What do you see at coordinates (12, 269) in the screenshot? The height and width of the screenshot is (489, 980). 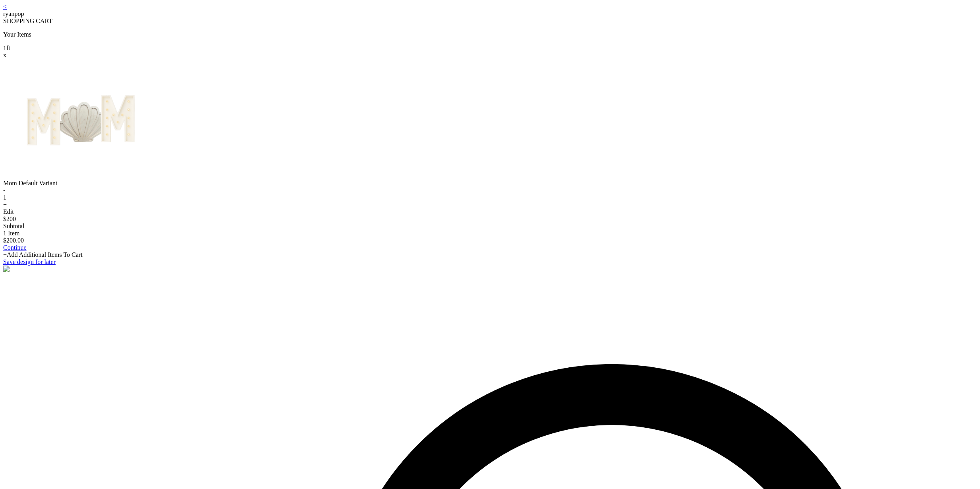 I see `img: logo` at bounding box center [12, 269].